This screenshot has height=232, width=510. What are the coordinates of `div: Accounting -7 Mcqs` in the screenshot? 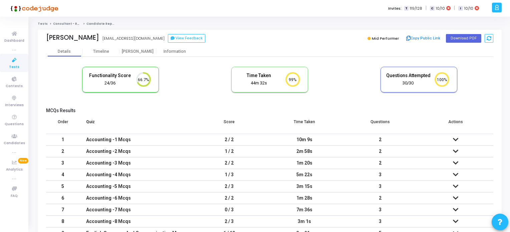 It's located at (135, 210).